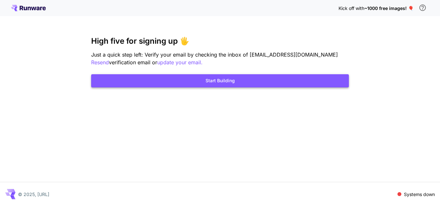 This screenshot has width=440, height=206. Describe the element at coordinates (133, 62) in the screenshot. I see `span: verification email or` at that location.